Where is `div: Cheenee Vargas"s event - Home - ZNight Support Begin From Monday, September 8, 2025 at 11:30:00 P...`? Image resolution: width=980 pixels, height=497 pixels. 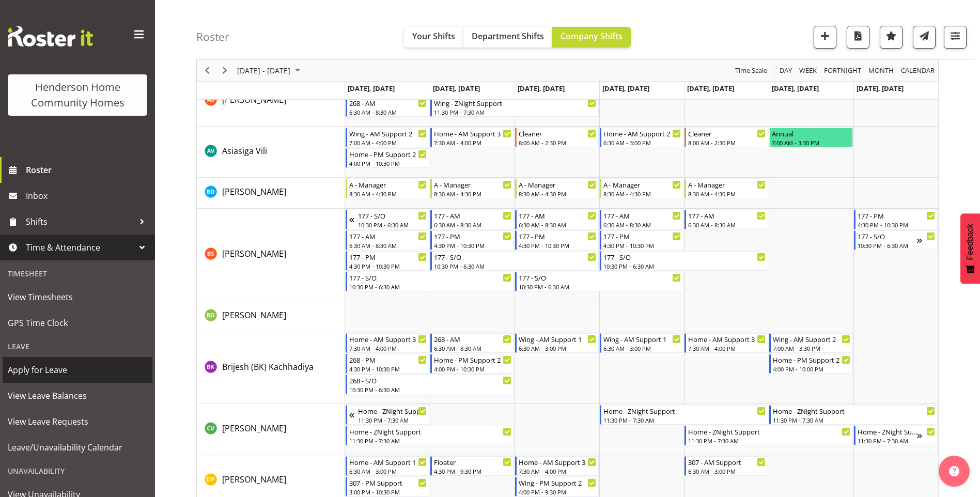 div: Cheenee Vargas"s event - Home - ZNight Support Begin From Monday, September 8, 2025 at 11:30:00 P... is located at coordinates (429, 435).